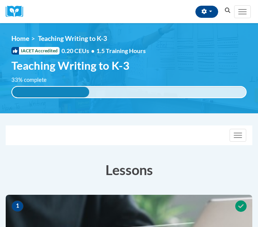  What do you see at coordinates (79, 51) in the screenshot?
I see `span: 0.20 CEUs` at bounding box center [79, 51].